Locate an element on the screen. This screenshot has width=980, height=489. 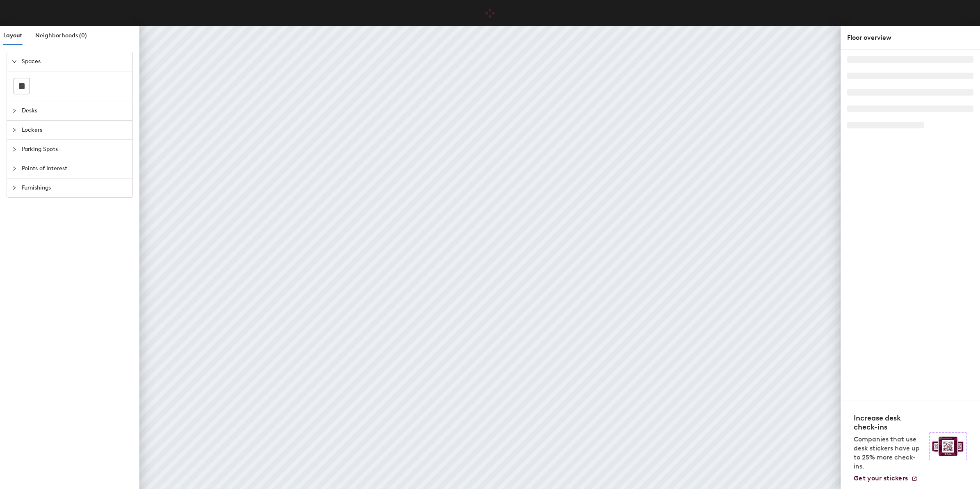
img: Sticker logo is located at coordinates (947, 446).